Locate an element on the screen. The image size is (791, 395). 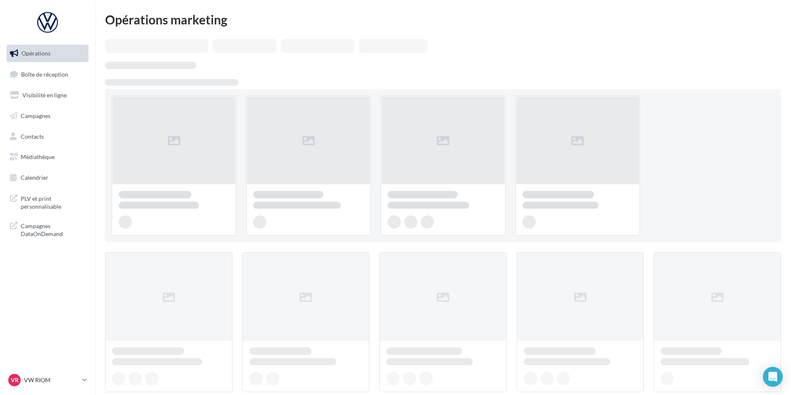
a: Campagnes is located at coordinates (48, 116).